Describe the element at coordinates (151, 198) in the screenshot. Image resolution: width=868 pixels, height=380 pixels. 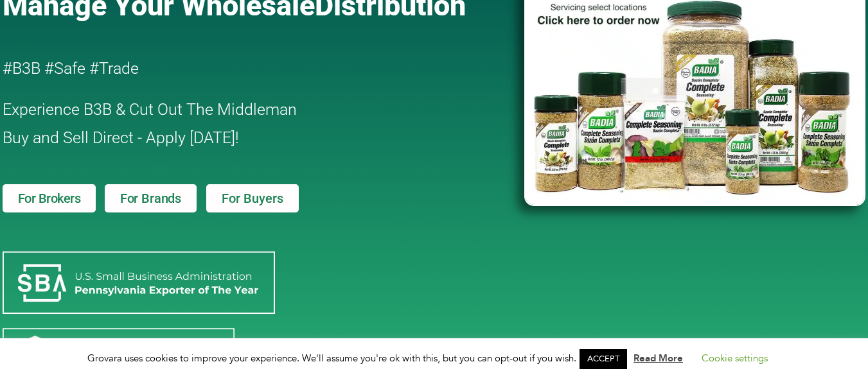
I see `span: For Brands` at that location.